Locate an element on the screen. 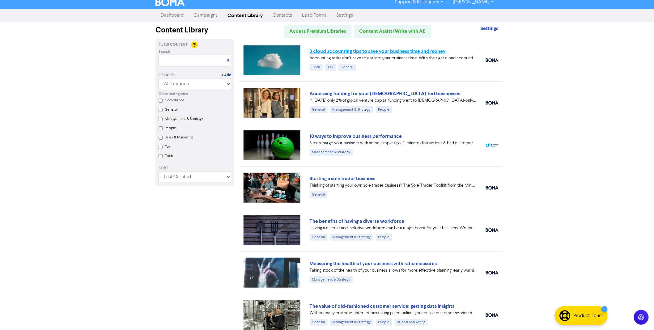 The image size is (654, 330). div: Sales & Marketing is located at coordinates (411, 322).